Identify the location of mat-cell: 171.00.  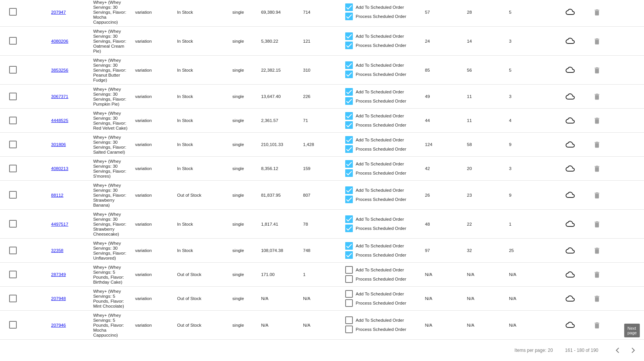
(282, 274).